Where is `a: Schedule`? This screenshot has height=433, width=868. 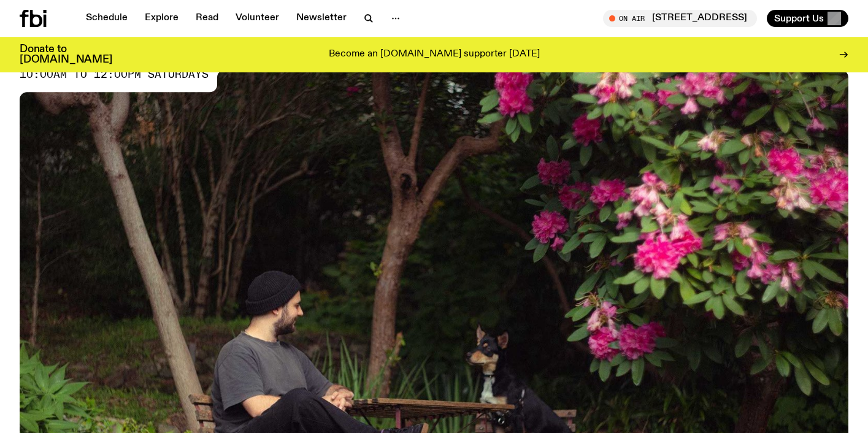 a: Schedule is located at coordinates (107, 18).